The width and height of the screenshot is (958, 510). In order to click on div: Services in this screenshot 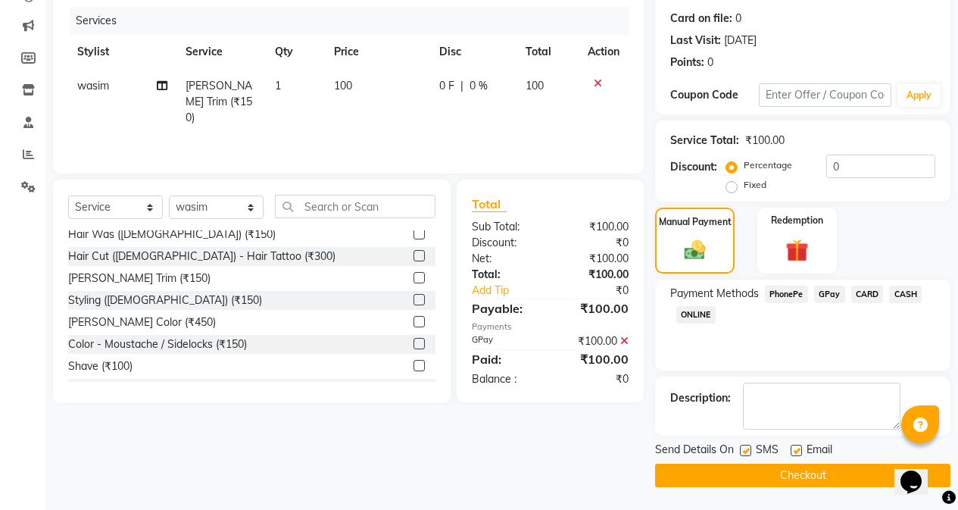, I will do `click(355, 20)`.